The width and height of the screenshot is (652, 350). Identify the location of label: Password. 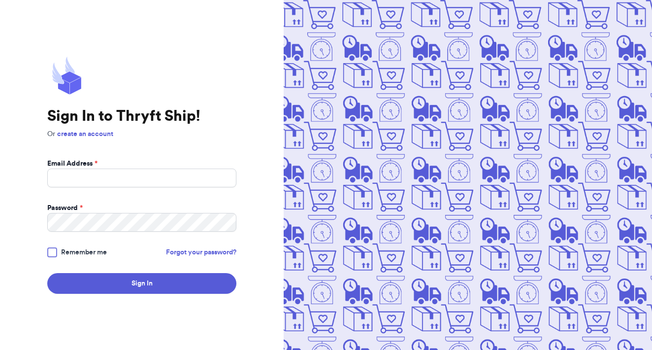
(65, 208).